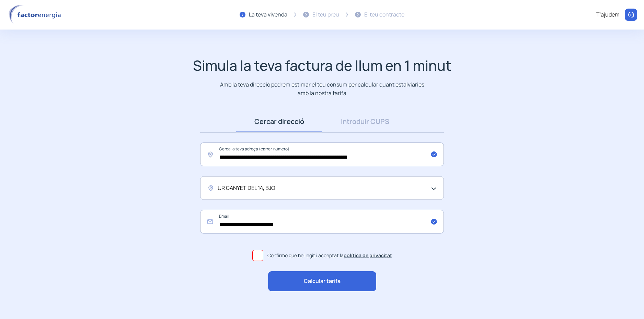  Describe the element at coordinates (322, 281) in the screenshot. I see `span: Calcular tarifa` at that location.